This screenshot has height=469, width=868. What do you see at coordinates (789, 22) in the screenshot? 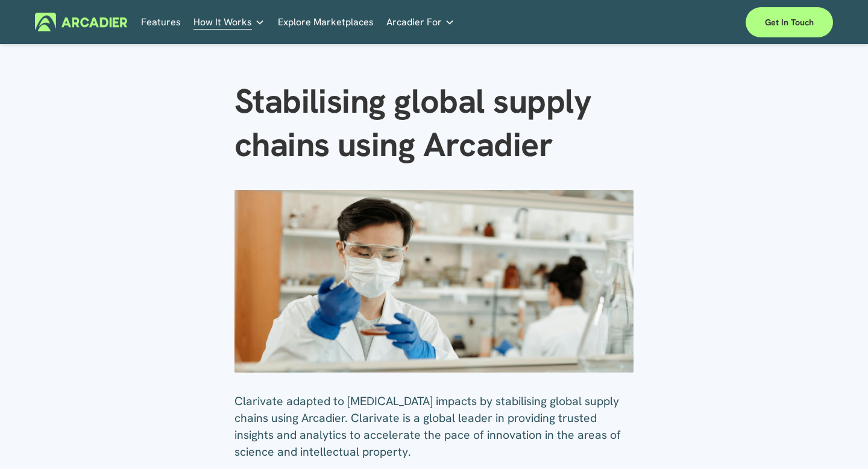
I see `a: Get in touch` at bounding box center [789, 22].